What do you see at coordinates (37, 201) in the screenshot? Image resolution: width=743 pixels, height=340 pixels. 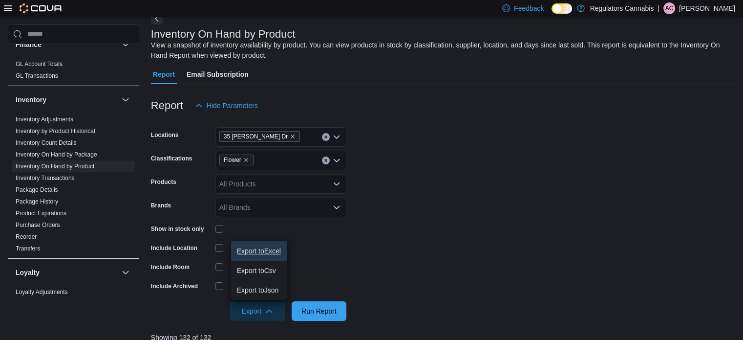 I see `a: Package History` at bounding box center [37, 201].